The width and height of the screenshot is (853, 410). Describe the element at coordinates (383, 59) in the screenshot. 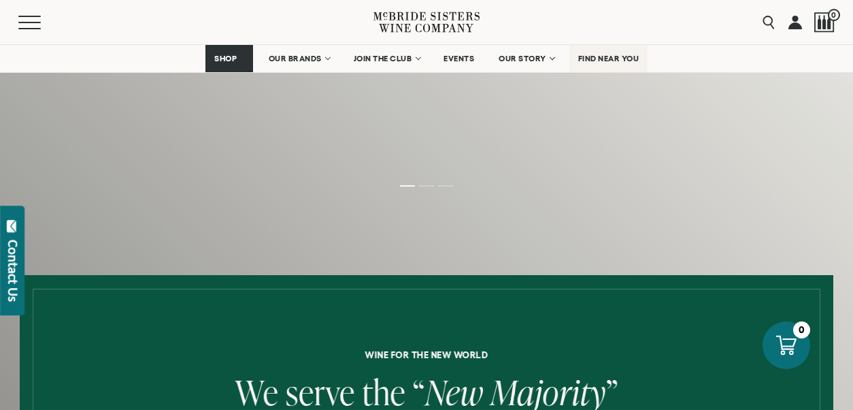

I see `span: JOIN THE CLUB` at that location.